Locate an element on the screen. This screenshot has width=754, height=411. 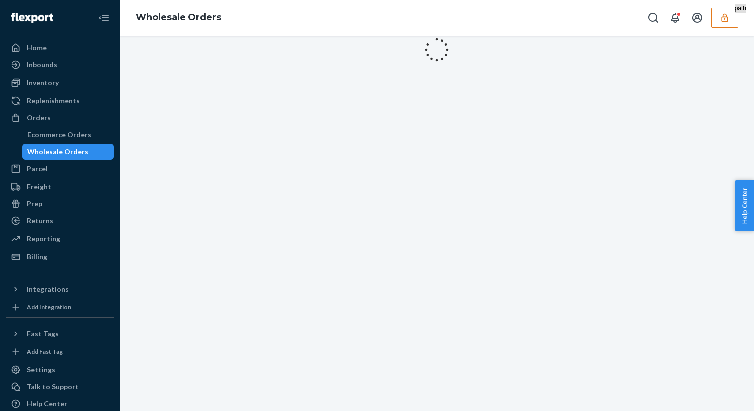
div: Inventory is located at coordinates (43, 83).